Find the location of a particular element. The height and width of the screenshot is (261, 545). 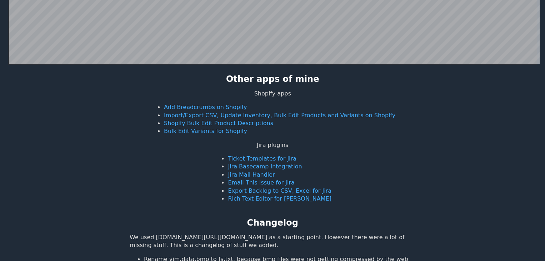

a: Ticket Templates for Jira is located at coordinates (262, 158).